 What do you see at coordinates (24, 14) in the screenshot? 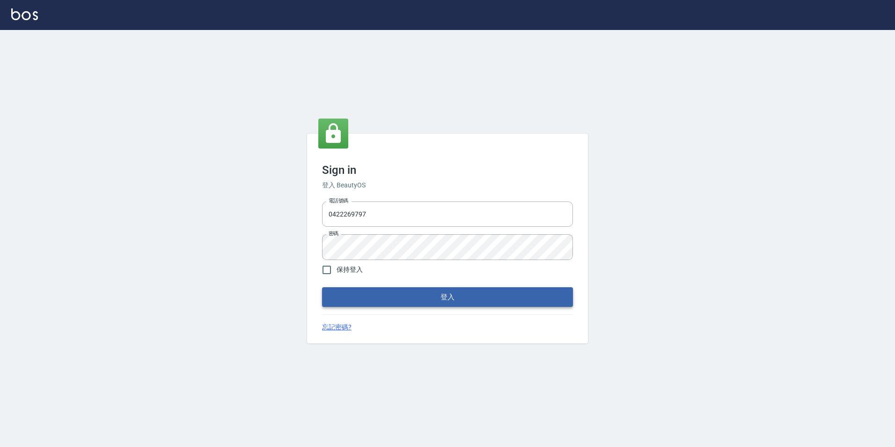
I see `img: Logo` at bounding box center [24, 14].